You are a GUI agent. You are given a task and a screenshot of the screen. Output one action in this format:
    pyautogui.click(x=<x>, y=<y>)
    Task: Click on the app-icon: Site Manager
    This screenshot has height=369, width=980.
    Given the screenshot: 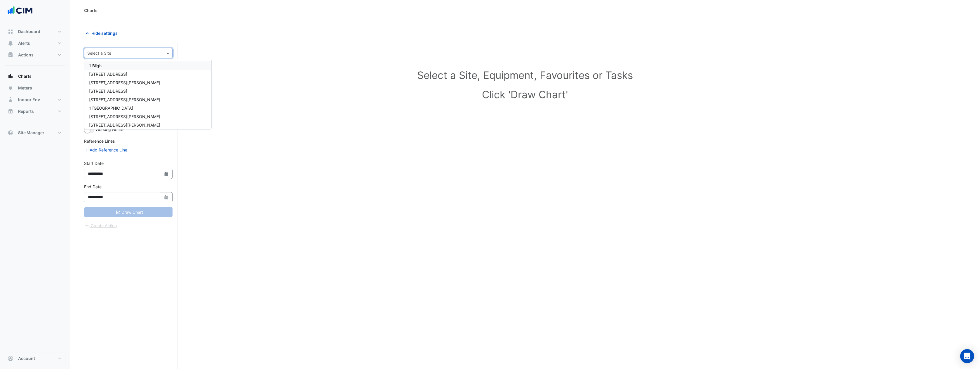 What is the action you would take?
    pyautogui.click(x=11, y=133)
    